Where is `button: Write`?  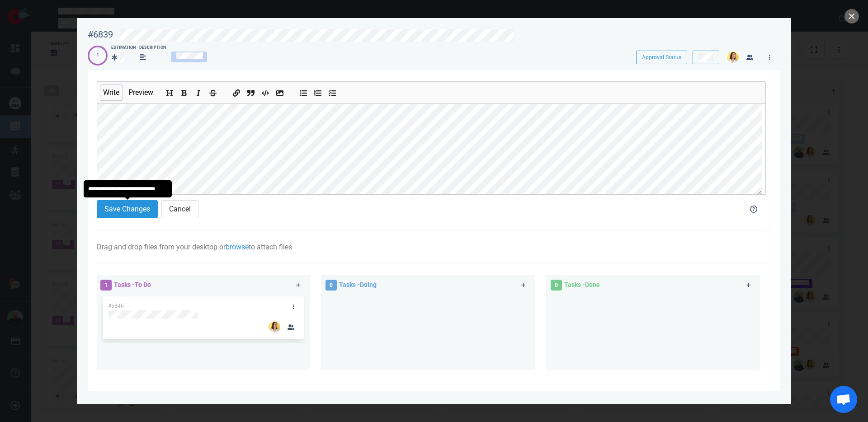 button: Write is located at coordinates (111, 93).